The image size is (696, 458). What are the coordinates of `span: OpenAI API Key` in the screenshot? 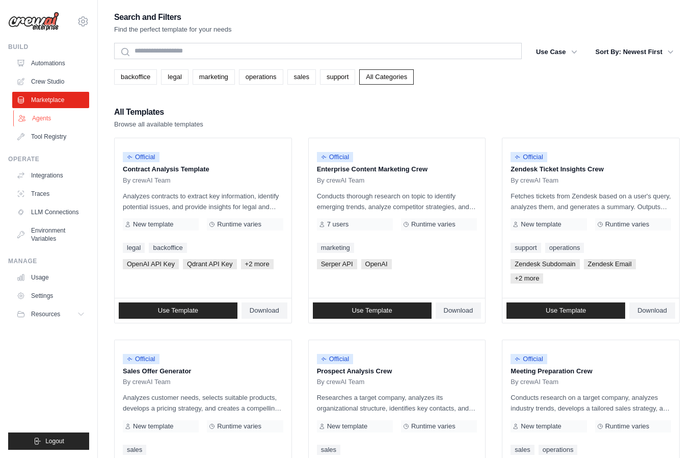 It's located at (151, 264).